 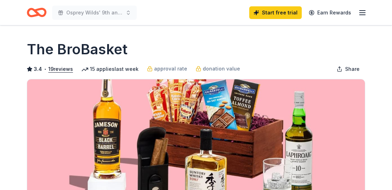 I want to click on a: Home, so click(x=37, y=12).